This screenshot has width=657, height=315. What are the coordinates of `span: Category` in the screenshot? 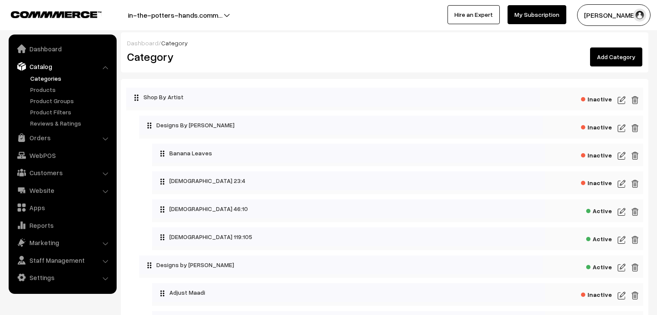 It's located at (175, 43).